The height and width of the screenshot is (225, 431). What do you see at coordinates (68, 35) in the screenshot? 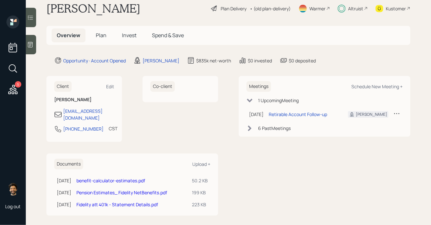
I see `span: Overview` at bounding box center [68, 35].